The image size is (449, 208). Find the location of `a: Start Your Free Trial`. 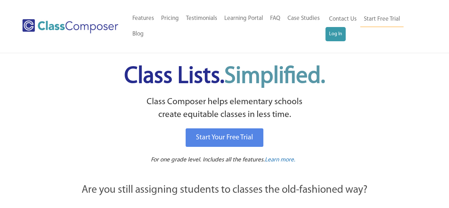

a: Start Your Free Trial is located at coordinates (224, 137).